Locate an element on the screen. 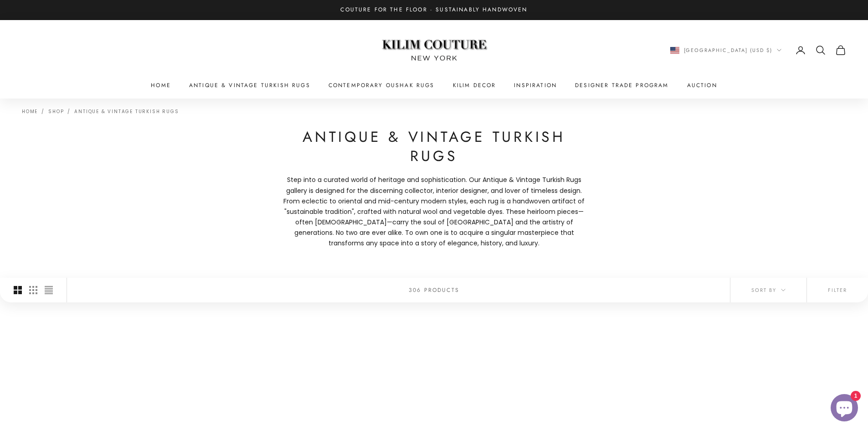 Image resolution: width=868 pixels, height=431 pixels. button: Switch to compact product images is located at coordinates (49, 290).